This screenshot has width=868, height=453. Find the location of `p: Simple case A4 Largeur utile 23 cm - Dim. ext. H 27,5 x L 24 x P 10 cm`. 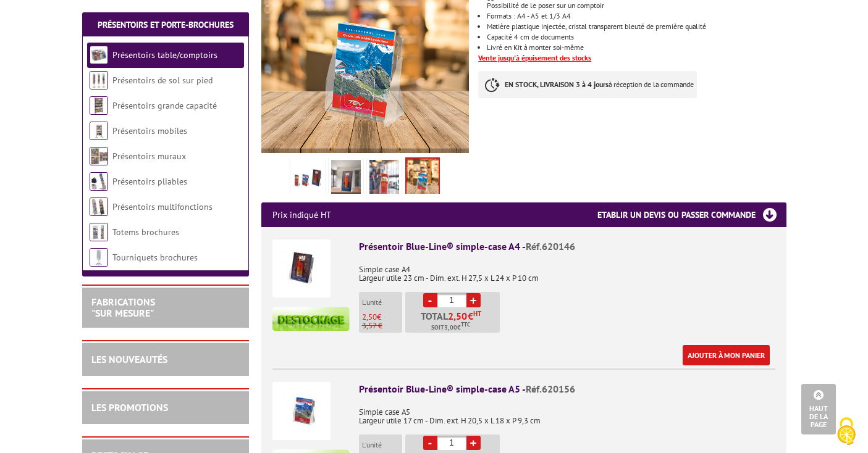

p: Simple case A4 Largeur utile 23 cm - Dim. ext. H 27,5 x L 24 x P 10 cm is located at coordinates (567, 270).